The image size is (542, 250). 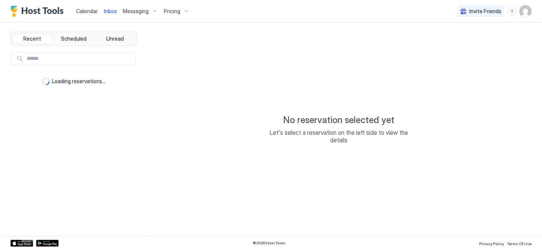 I want to click on div: Google Play Store, so click(x=47, y=243).